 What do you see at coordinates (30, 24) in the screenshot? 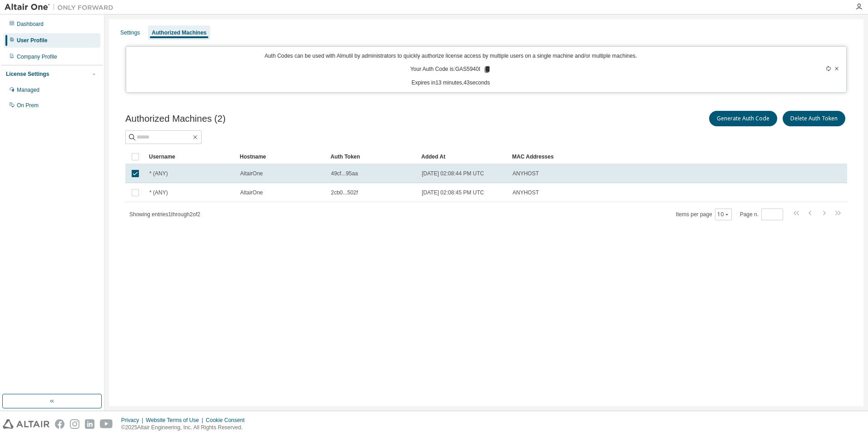
I see `div: Dashboard` at bounding box center [30, 24].